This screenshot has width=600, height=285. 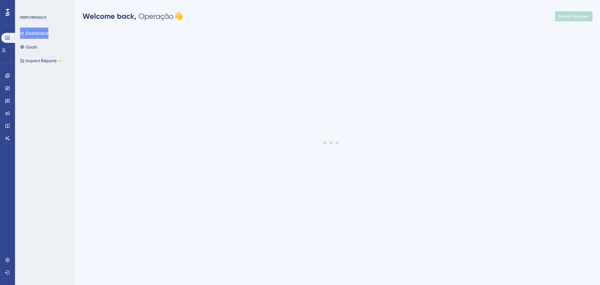 I want to click on span: Welcome back,, so click(x=109, y=16).